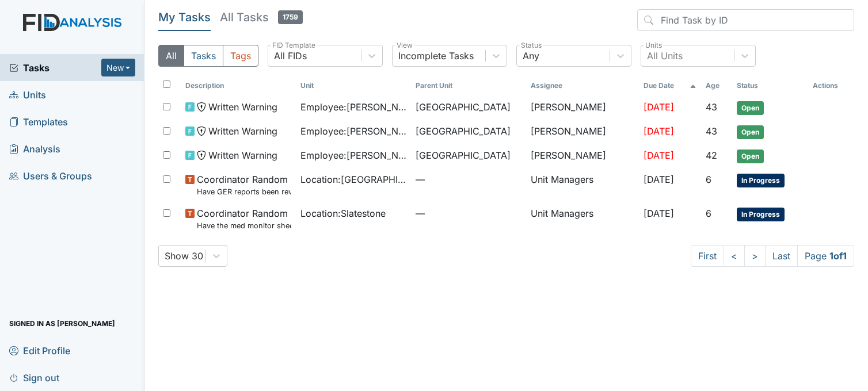  Describe the element at coordinates (711, 155) in the screenshot. I see `span: 42` at that location.